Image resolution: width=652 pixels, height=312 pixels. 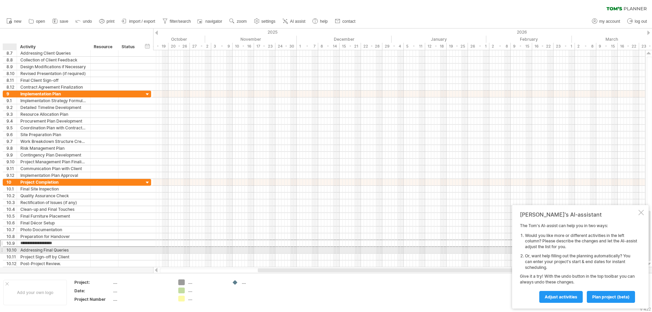 I want to click on div: Contingency Plan Development, so click(x=54, y=155).